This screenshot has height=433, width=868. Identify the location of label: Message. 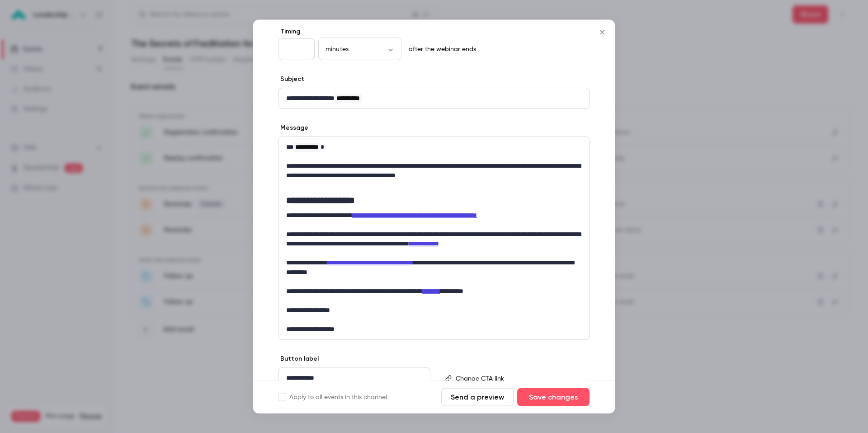
(294, 128).